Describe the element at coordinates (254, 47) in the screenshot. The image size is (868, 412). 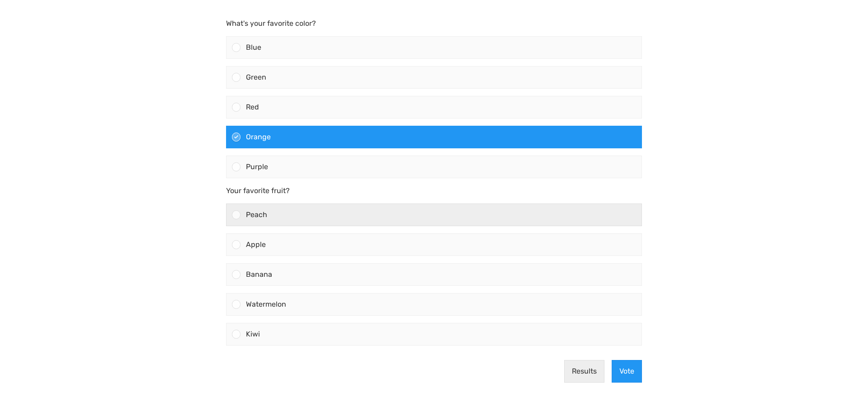
I see `span: Blue` at that location.